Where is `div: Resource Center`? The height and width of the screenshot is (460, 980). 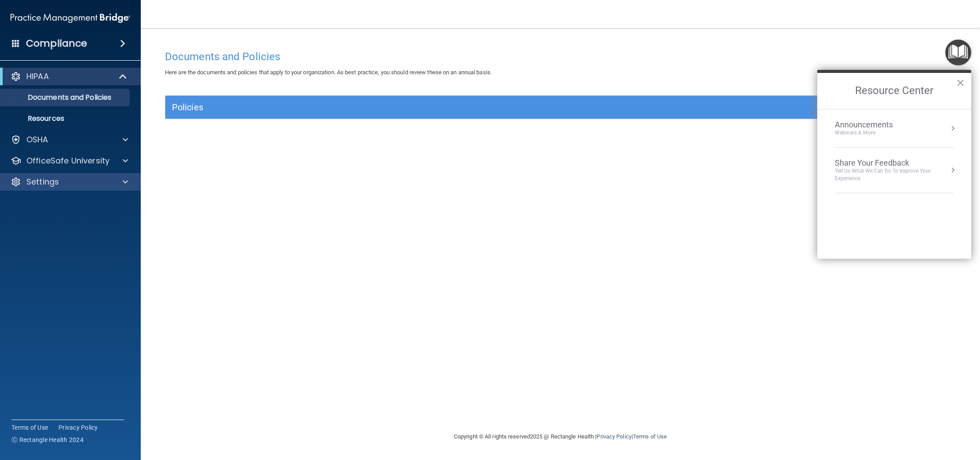
div: Resource Center is located at coordinates (894, 164).